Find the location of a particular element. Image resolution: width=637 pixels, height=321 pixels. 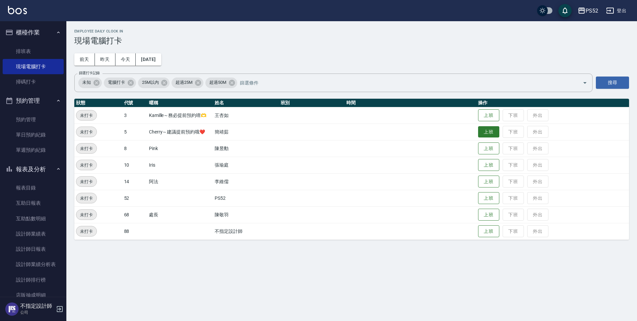

td: 陳昱勳 is located at coordinates (246, 149).